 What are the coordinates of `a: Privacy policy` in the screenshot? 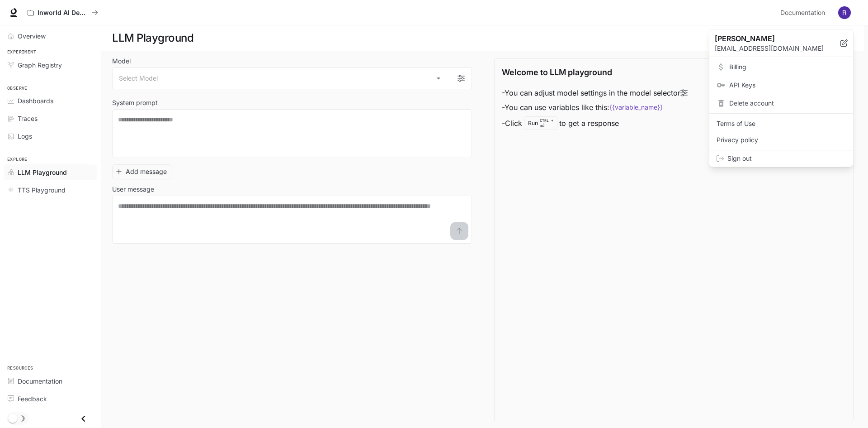 It's located at (782, 140).